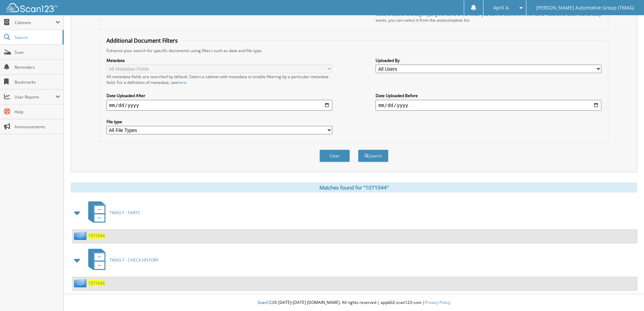 This screenshot has height=311, width=644. Describe the element at coordinates (489, 60) in the screenshot. I see `label: Uploaded By` at that location.